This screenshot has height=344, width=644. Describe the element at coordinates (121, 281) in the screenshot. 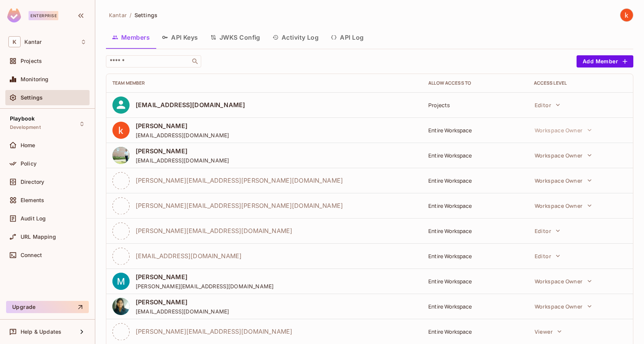

I see `img: ACg8ocKABouR_5kVCWZ4R9BYAxUVXaqqCmwn4aqMz3RwN6V63cR2Rw=s96-c` at that location.